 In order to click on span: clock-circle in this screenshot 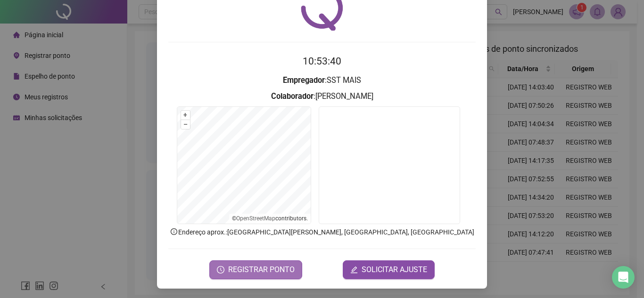, I will do `click(220, 270)`.